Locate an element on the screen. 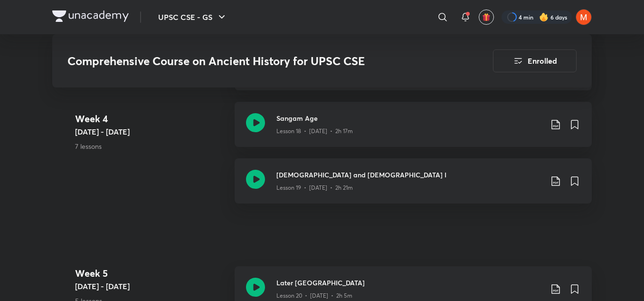  img: streak is located at coordinates (544, 17).